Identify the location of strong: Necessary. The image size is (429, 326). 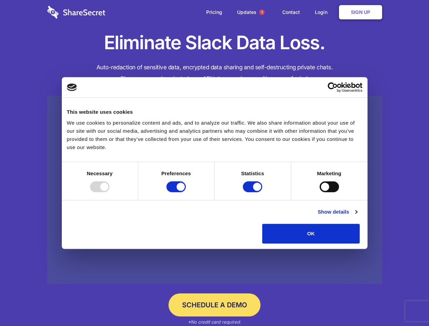
(100, 173).